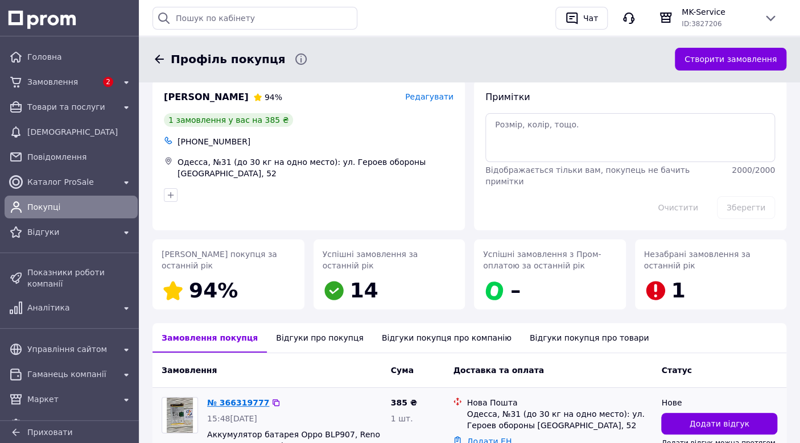 The height and width of the screenshot is (443, 800). What do you see at coordinates (71, 349) in the screenshot?
I see `span: Управління сайтом` at bounding box center [71, 349].